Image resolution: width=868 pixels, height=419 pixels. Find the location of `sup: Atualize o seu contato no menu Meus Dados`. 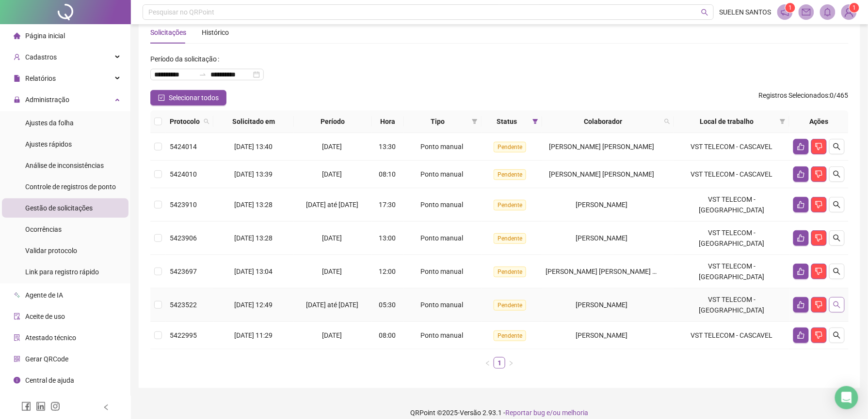

sup: Atualize o seu contato no menu Meus Dados is located at coordinates (854, 8).